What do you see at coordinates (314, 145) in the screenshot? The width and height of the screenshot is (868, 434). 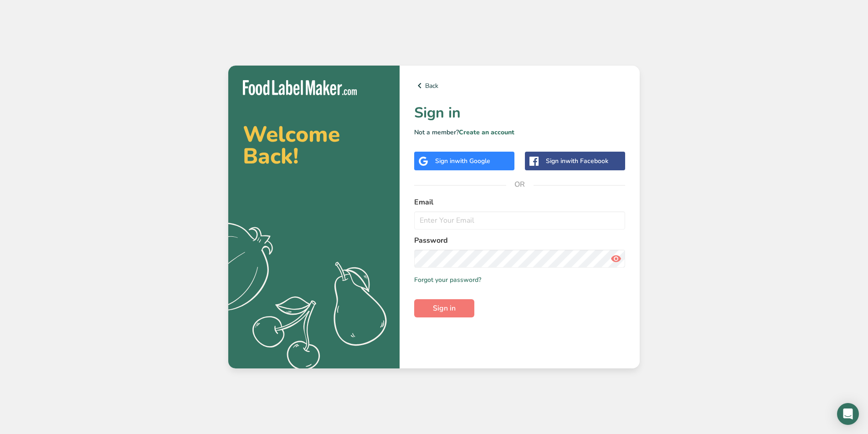 I see `h2: Welcome Back!` at bounding box center [314, 145].